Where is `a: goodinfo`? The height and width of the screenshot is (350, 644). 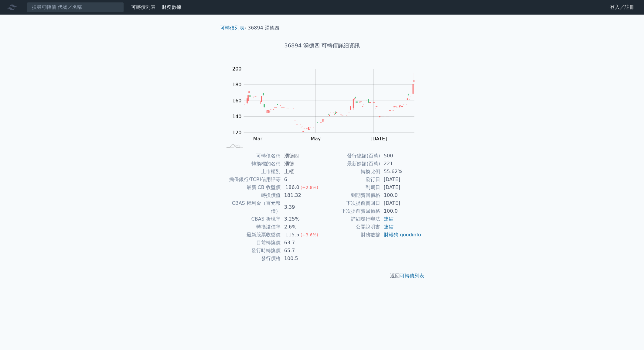
a: goodinfo is located at coordinates (411, 234).